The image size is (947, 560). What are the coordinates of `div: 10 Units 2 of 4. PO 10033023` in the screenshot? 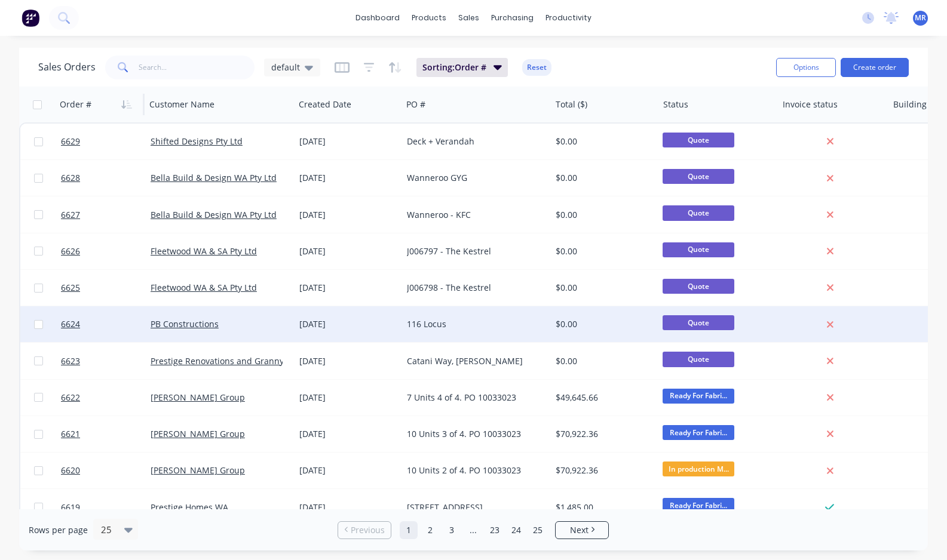 It's located at (474, 471).